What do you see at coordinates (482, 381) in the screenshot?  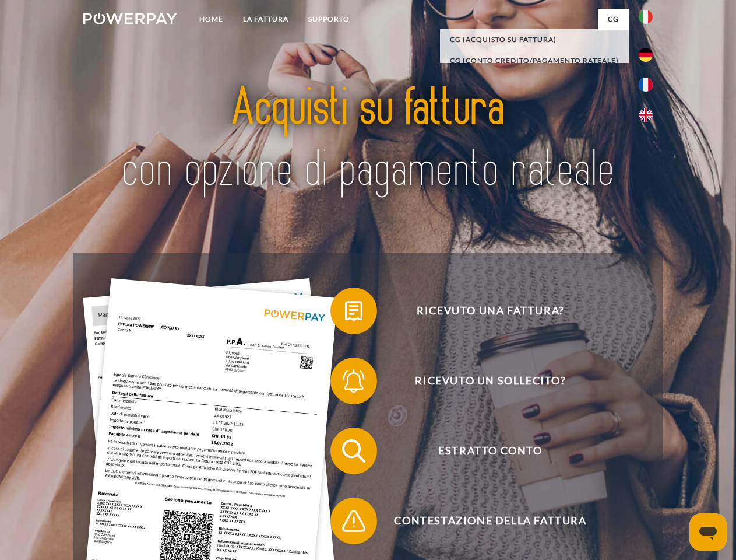 I see `a: Ricevuto un sollecito?` at bounding box center [482, 381].